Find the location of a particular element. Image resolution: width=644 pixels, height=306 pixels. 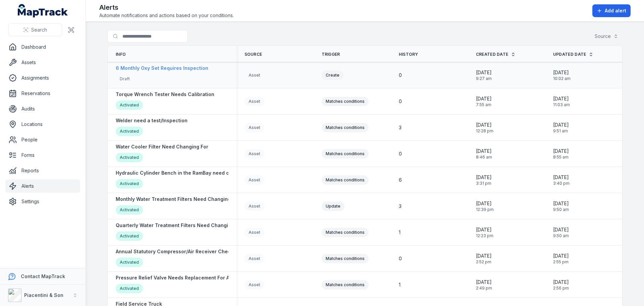

a: Water Cooler Filter Need Changing ForActivated is located at coordinates (162, 153).